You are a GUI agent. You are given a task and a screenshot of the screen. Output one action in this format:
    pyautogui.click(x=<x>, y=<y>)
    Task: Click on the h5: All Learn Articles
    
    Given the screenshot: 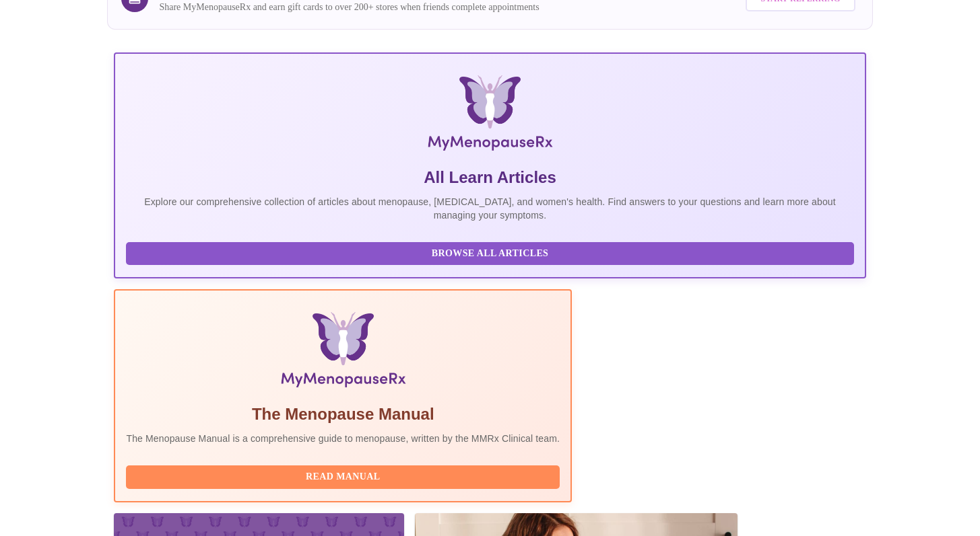 What is the action you would take?
    pyautogui.click(x=490, y=178)
    